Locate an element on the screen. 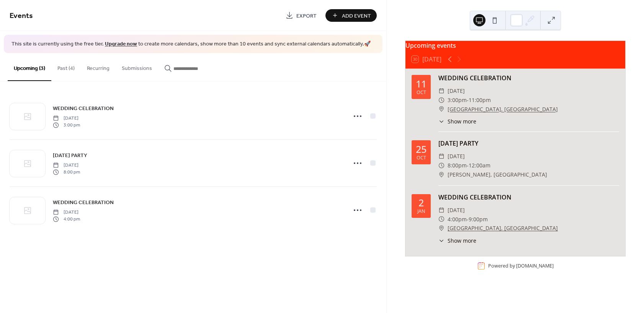  span: This site is currently using the free tier. to create more calendars, show more than 10 events an... is located at coordinates (191, 44).